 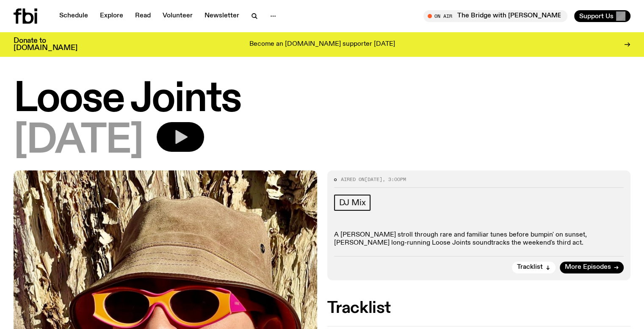 What do you see at coordinates (588, 267) in the screenshot?
I see `span: More Episodes` at bounding box center [588, 267].